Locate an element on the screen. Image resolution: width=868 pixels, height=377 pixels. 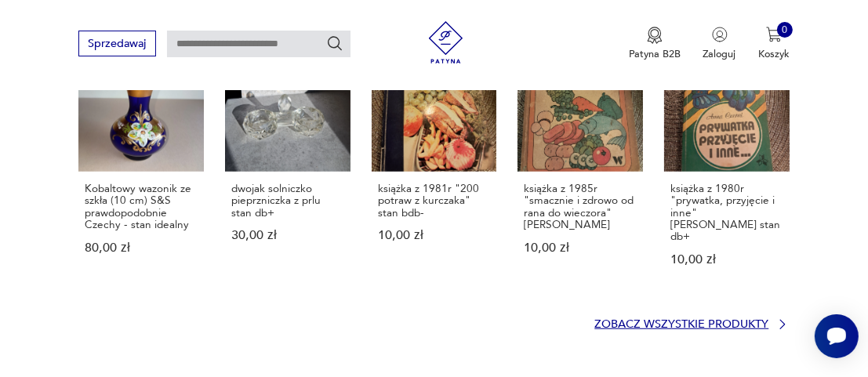
button: Szukaj is located at coordinates (335, 43).